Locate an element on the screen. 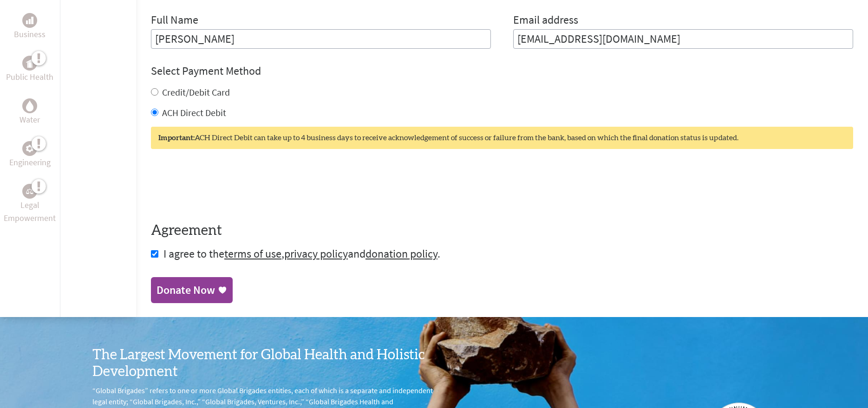  a: privacy policy is located at coordinates (315, 253).